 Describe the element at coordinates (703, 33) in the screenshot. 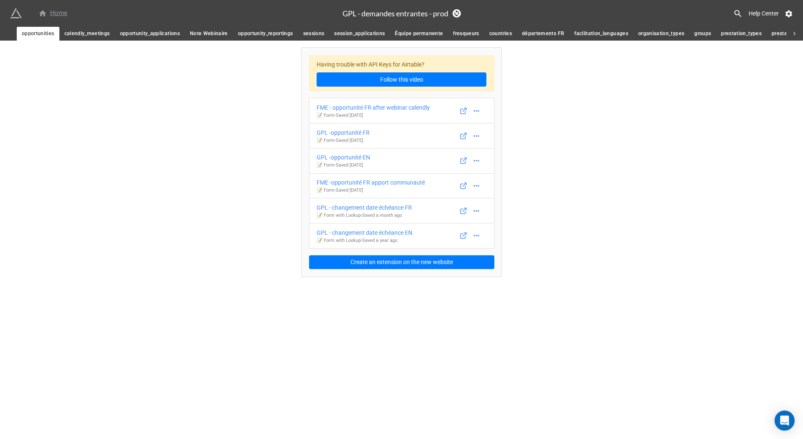

I see `span: groups` at that location.